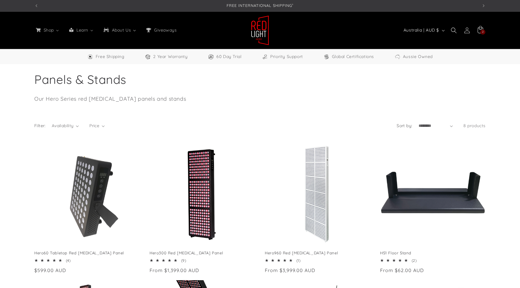 This screenshot has height=288, width=520. I want to click on span: 8 products, so click(475, 126).